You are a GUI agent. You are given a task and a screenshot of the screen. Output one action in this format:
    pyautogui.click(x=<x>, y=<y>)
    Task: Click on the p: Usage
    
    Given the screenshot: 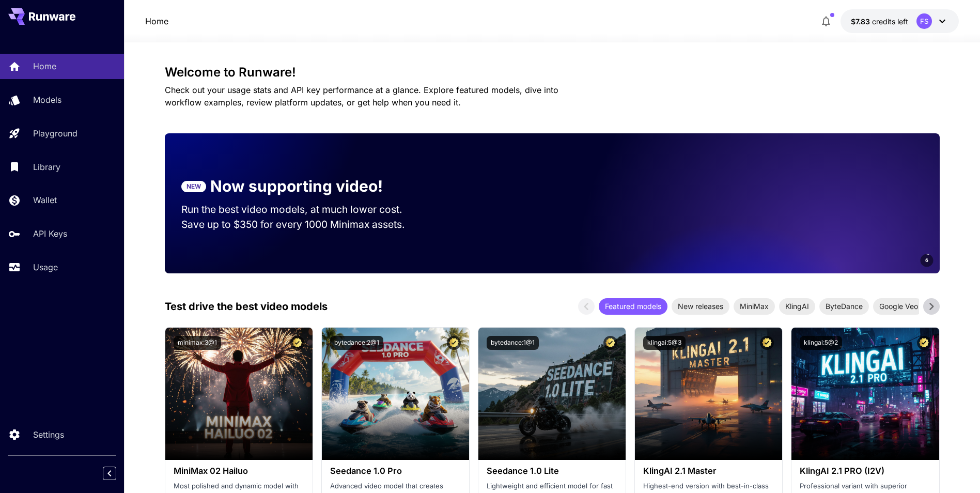 What is the action you would take?
    pyautogui.click(x=46, y=267)
    